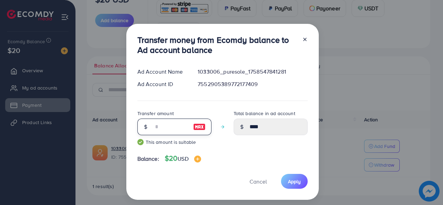 The width and height of the screenshot is (443, 205). What do you see at coordinates (258, 181) in the screenshot?
I see `button: Cancel` at bounding box center [258, 181].